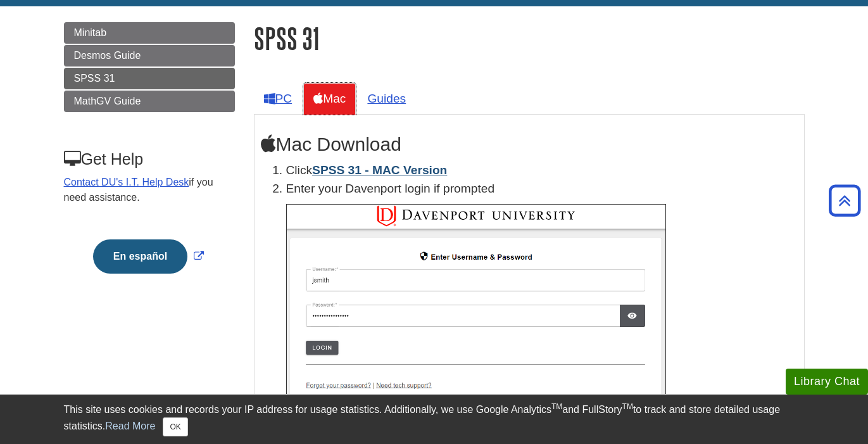 The width and height of the screenshot is (868, 444). Describe the element at coordinates (329, 98) in the screenshot. I see `a: Mac` at that location.